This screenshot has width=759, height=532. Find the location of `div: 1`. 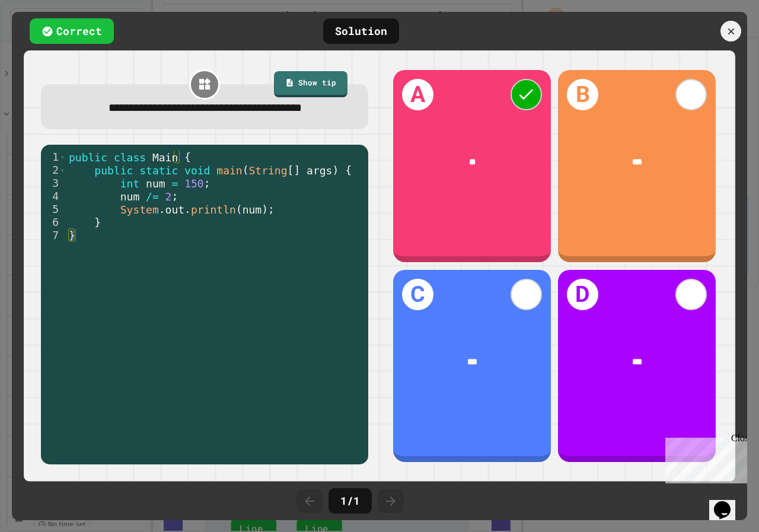

div: 1 is located at coordinates (53, 157).